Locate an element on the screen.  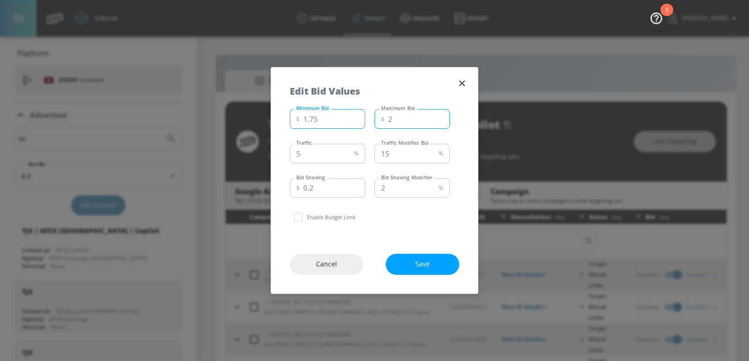
p: Enable Budget Limit is located at coordinates (331, 217).